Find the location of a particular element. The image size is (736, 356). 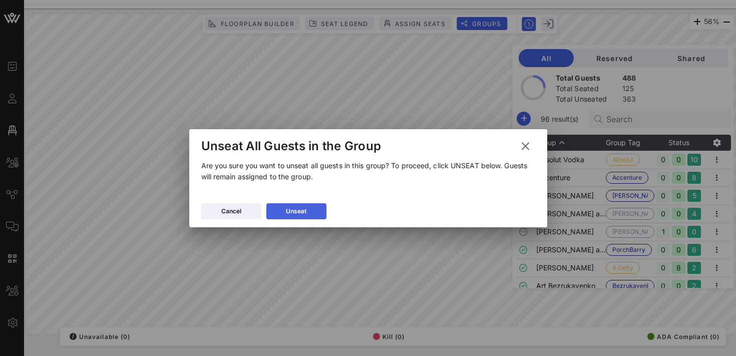

button: Cancel is located at coordinates (231, 211).